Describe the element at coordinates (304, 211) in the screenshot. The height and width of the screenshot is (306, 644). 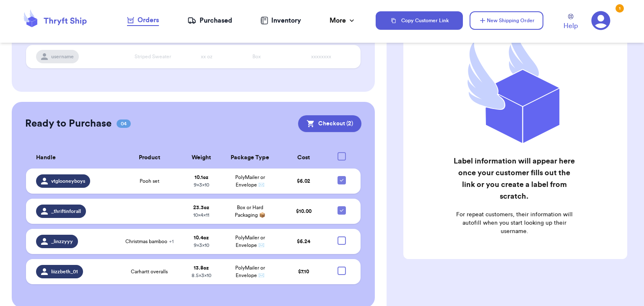
I see `span: $ 10.00` at that location.